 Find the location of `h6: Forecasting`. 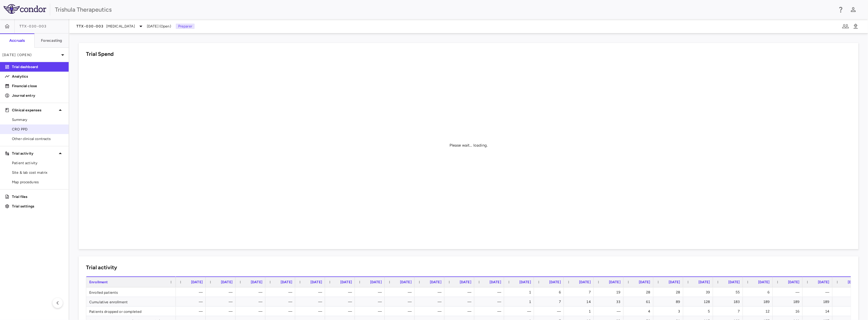

h6: Forecasting is located at coordinates (52, 41).